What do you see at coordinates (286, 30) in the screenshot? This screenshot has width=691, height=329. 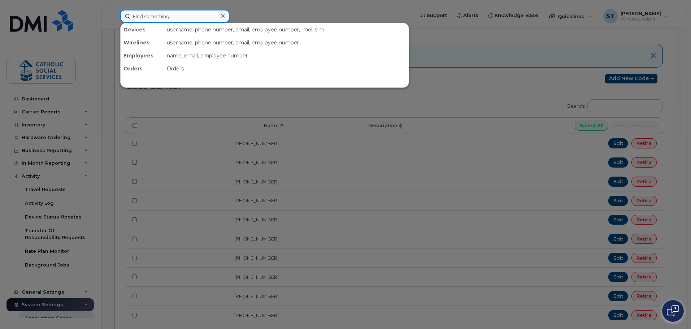 I see `div: username, phone number, email, employee number, imei, sim` at bounding box center [286, 30].